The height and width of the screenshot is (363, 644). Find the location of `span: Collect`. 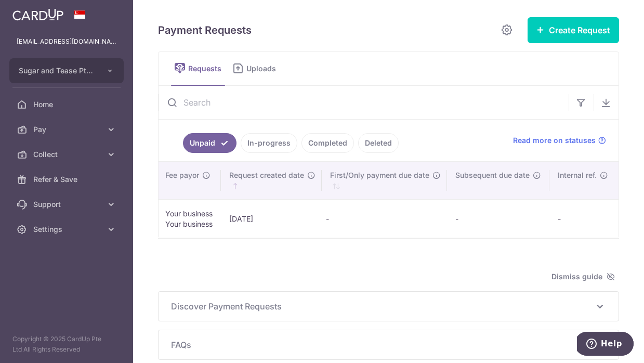

span: Collect is located at coordinates (67, 154).